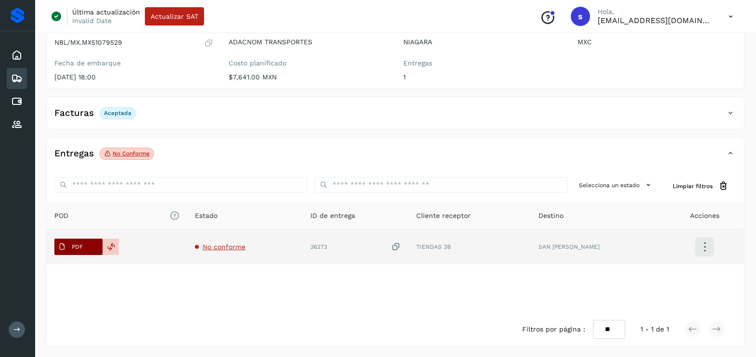  I want to click on span: No conforme, so click(224, 247).